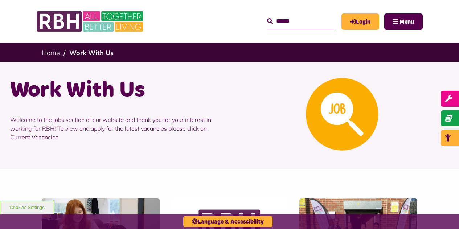 This screenshot has height=229, width=459. What do you see at coordinates (91, 21) in the screenshot?
I see `img: RBH` at bounding box center [91, 21].